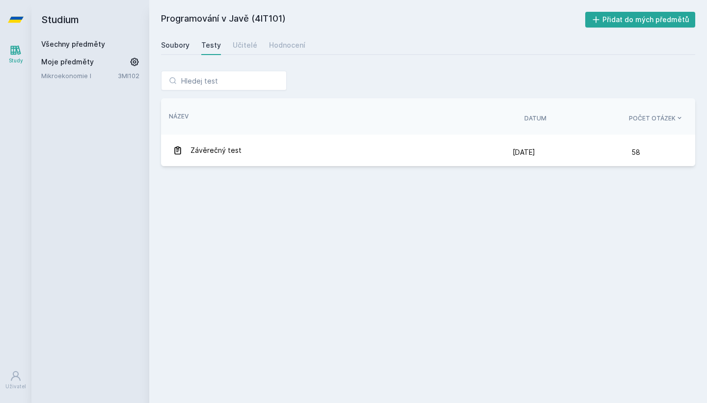 Image resolution: width=707 pixels, height=403 pixels. Describe the element at coordinates (535, 118) in the screenshot. I see `button: Datum` at that location.